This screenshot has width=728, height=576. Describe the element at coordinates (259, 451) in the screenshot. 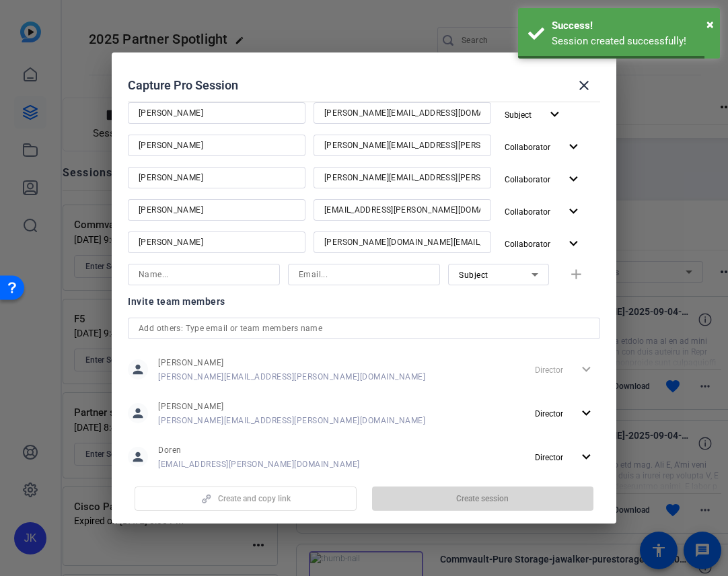

I see `span: Doren` at that location.